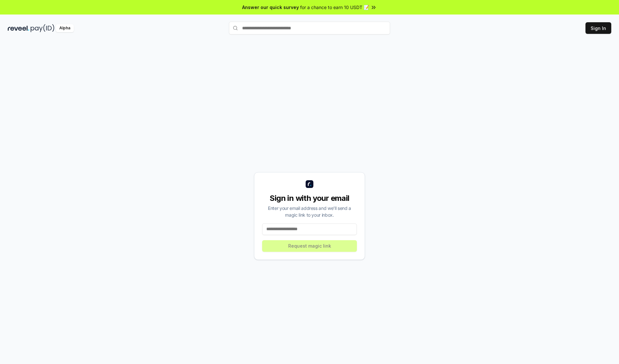 The image size is (619, 364). What do you see at coordinates (270, 7) in the screenshot?
I see `span: Answer our quick survey` at bounding box center [270, 7].